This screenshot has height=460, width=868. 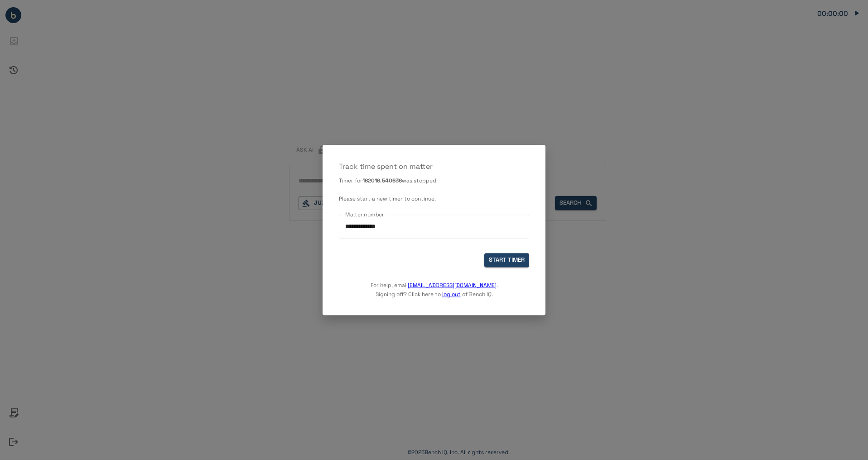 What do you see at coordinates (434, 167) in the screenshot?
I see `p: Track time spent on matter` at bounding box center [434, 167].